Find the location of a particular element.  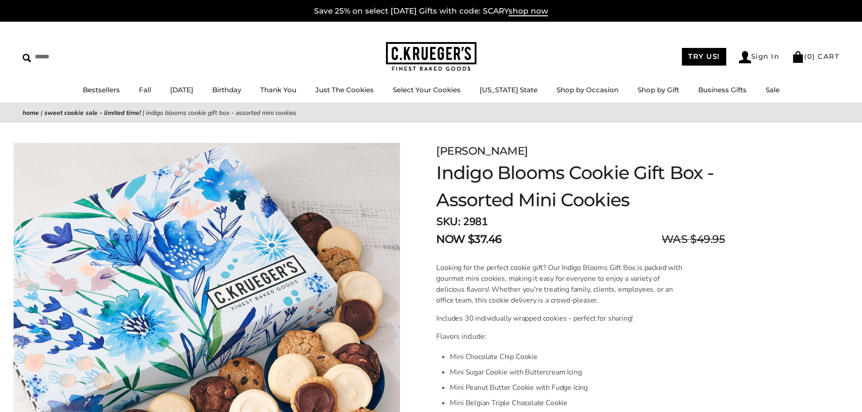

a: Thank You is located at coordinates (278, 90).